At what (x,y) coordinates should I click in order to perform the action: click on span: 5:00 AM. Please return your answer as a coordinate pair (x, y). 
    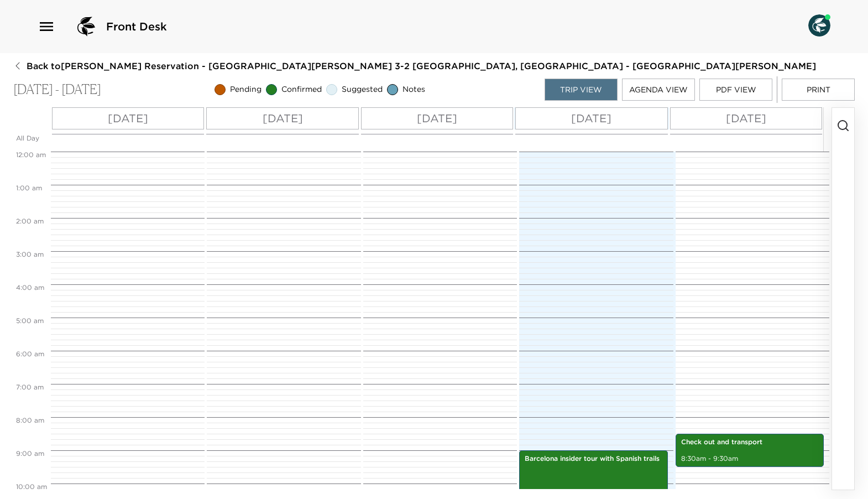
    Looking at the image, I should click on (30, 320).